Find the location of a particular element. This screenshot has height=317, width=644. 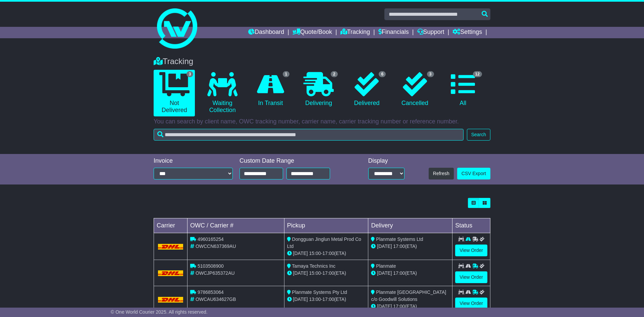

div: Custom Date Range is located at coordinates (293, 161).